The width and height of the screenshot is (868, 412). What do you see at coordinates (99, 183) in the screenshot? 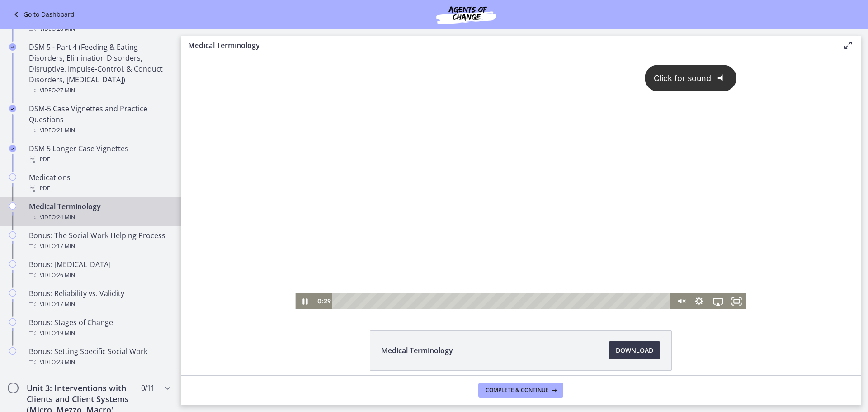
I see `div: Medications` at bounding box center [99, 183].